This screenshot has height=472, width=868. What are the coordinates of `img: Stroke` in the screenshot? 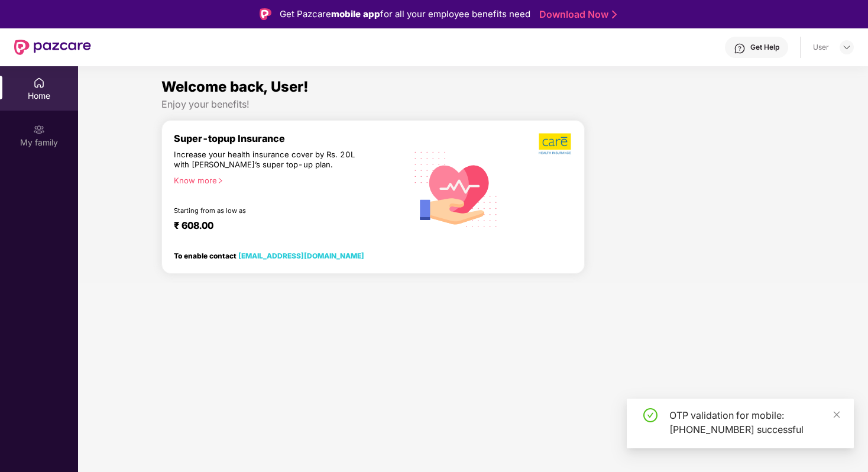 It's located at (614, 14).